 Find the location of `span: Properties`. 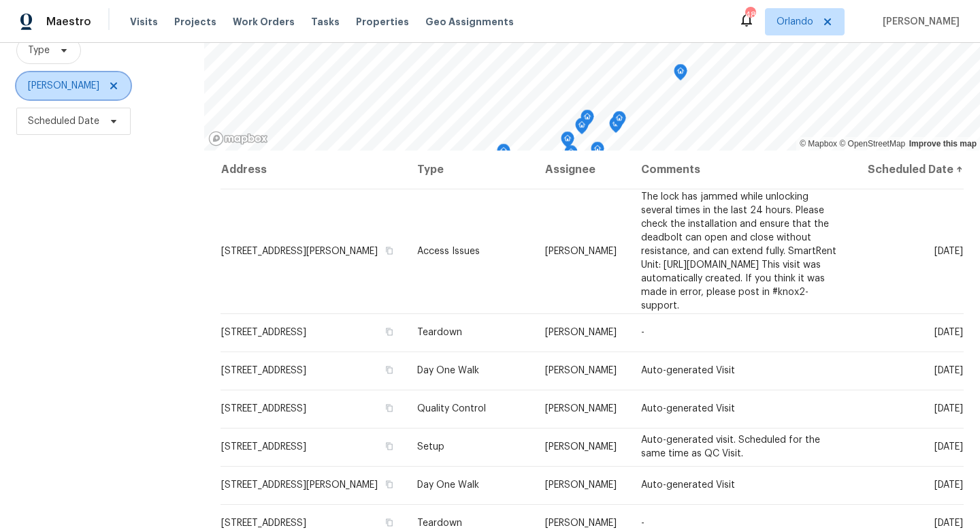

span: Properties is located at coordinates (383, 22).